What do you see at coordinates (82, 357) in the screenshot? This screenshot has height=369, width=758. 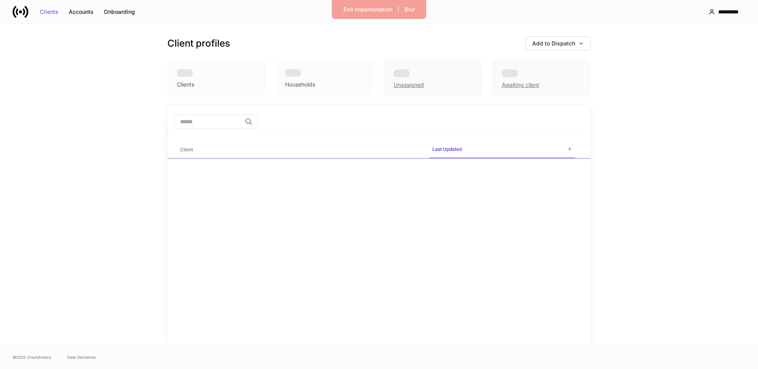 I see `a: Data Disclaimer` at bounding box center [82, 357].